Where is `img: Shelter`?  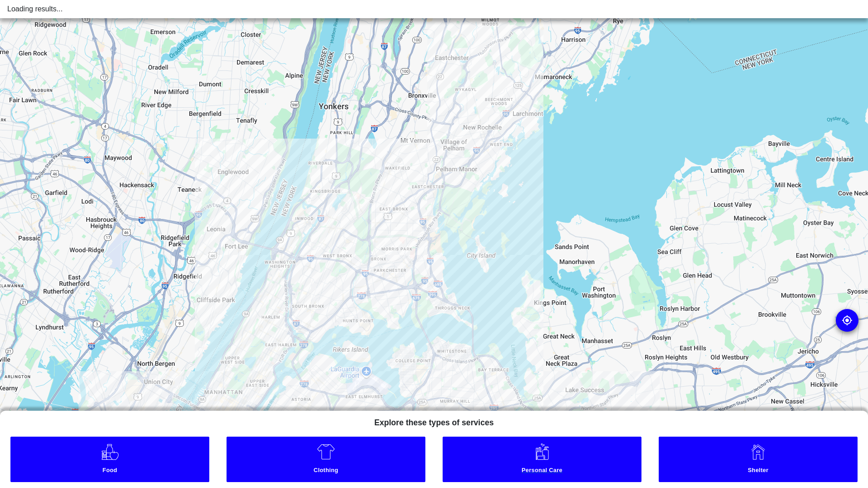 img: Shelter is located at coordinates (758, 452).